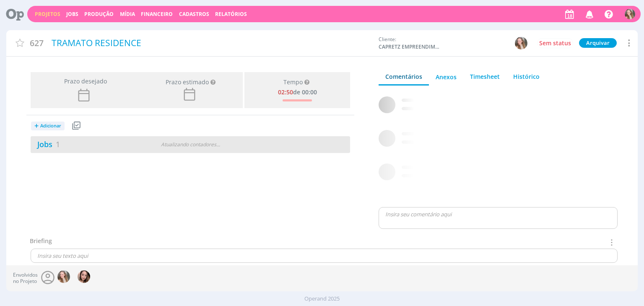 This screenshot has width=644, height=306. Describe the element at coordinates (127, 14) in the screenshot. I see `button: Mídia` at that location.